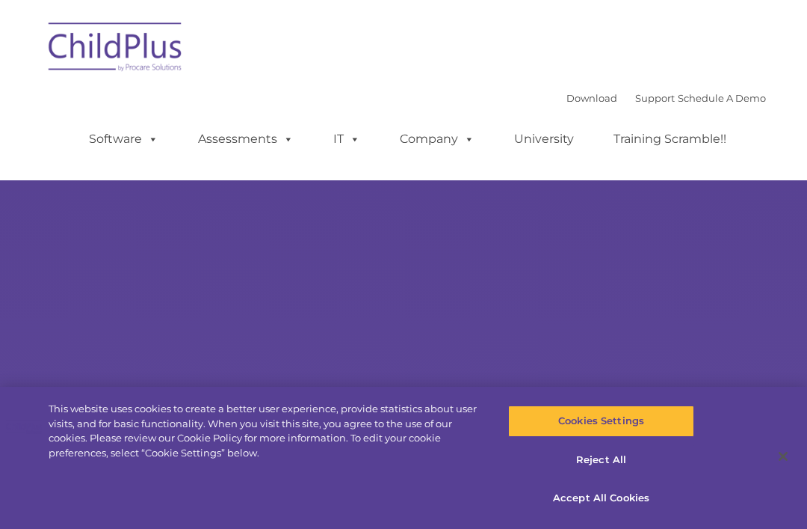 The height and width of the screenshot is (529, 807). Describe the element at coordinates (722, 98) in the screenshot. I see `a: Schedule A Demo` at that location.